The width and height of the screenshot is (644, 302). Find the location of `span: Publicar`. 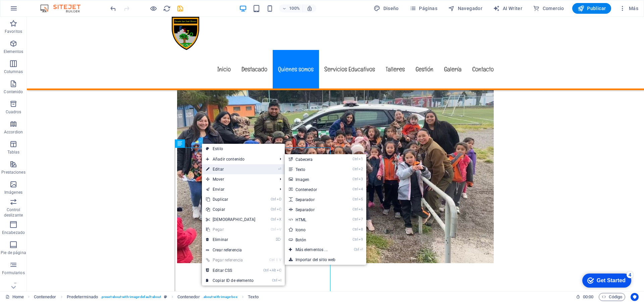

span: Publicar is located at coordinates (592, 9).